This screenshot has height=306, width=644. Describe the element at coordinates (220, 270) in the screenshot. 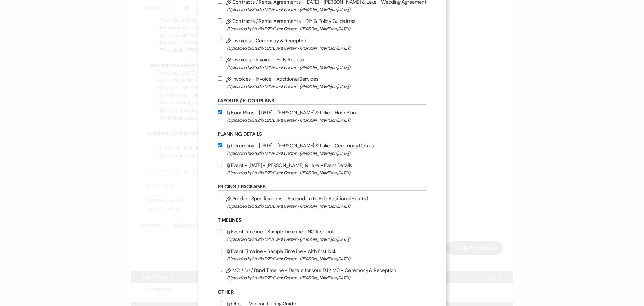

I see `input: MC / DJ / Band Timeline - Details for your DJ / MC - Ceremony & Reception(Uploaded byStudio D2D E...` at that location.